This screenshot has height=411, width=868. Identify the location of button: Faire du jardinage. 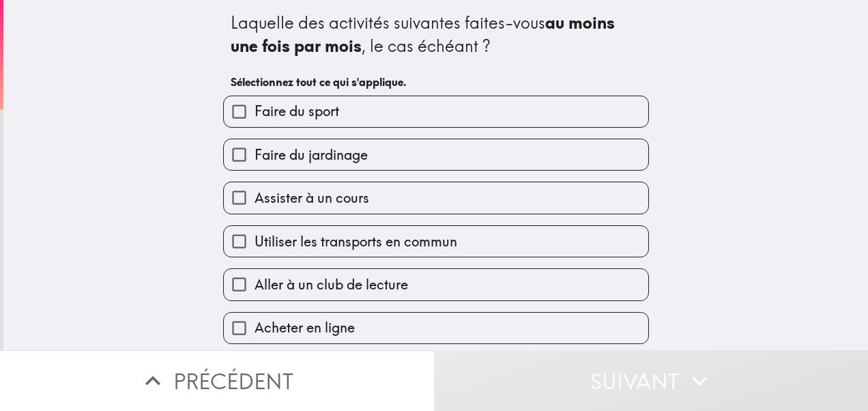
(436, 154).